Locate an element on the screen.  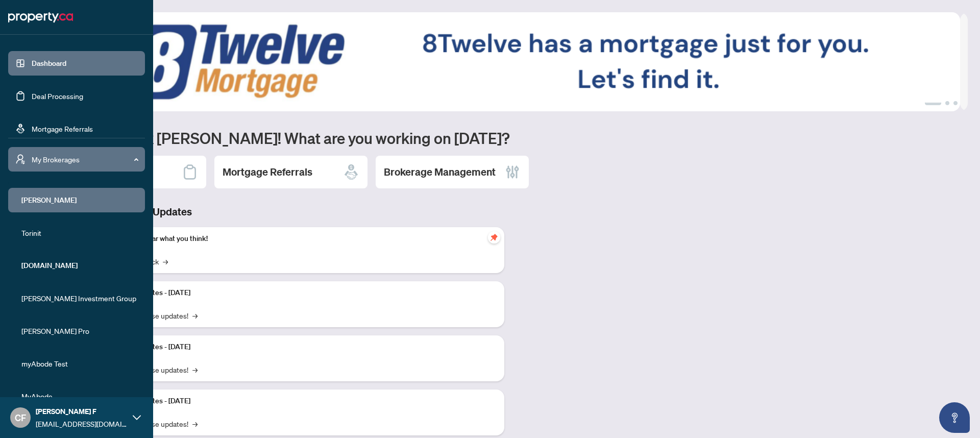
span: My Brokerages is located at coordinates (85, 159).